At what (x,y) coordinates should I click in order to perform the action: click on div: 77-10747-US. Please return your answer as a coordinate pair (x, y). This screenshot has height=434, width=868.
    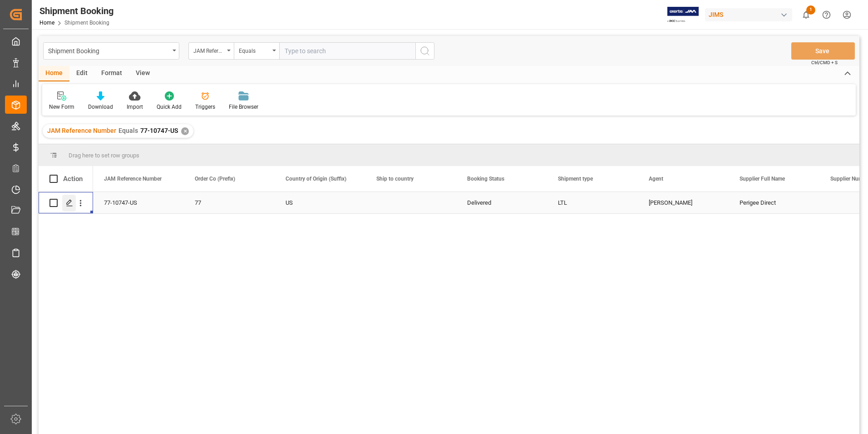
    Looking at the image, I should click on (139, 202).